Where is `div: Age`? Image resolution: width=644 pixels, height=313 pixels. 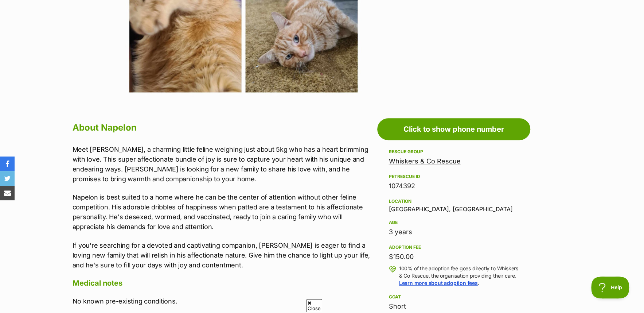 div: Age is located at coordinates (453, 222).